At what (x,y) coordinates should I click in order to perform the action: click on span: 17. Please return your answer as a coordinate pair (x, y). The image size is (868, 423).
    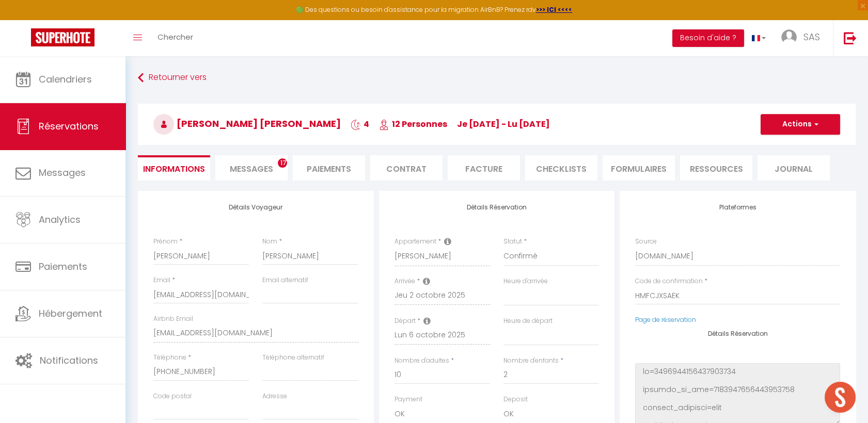
    Looking at the image, I should click on (282, 163).